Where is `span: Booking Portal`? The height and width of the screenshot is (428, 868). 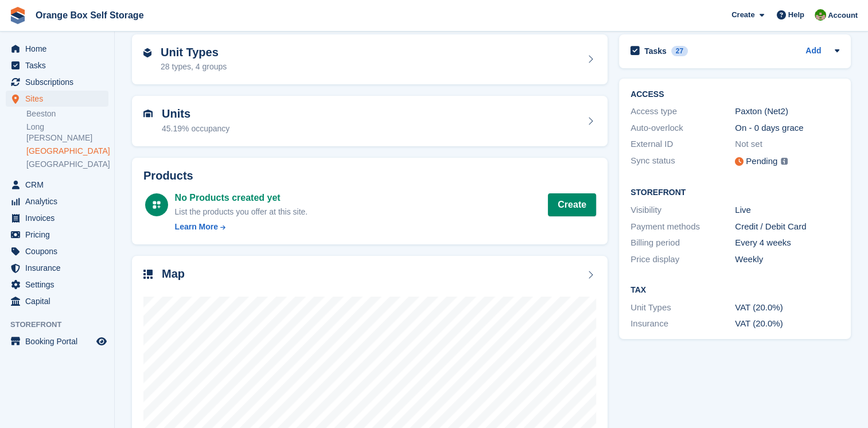
span: Booking Portal is located at coordinates (59, 342).